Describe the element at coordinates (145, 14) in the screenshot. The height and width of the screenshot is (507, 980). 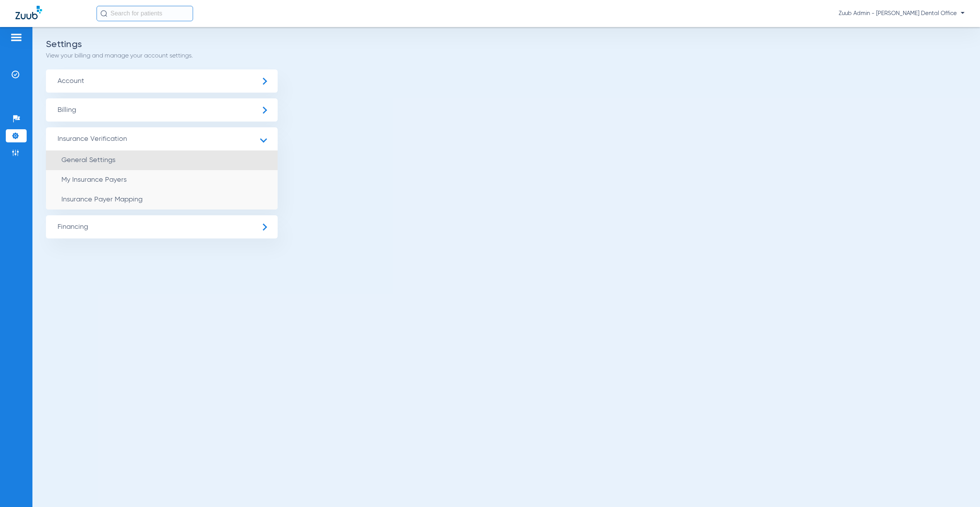
I see `input: Search for patients` at that location.